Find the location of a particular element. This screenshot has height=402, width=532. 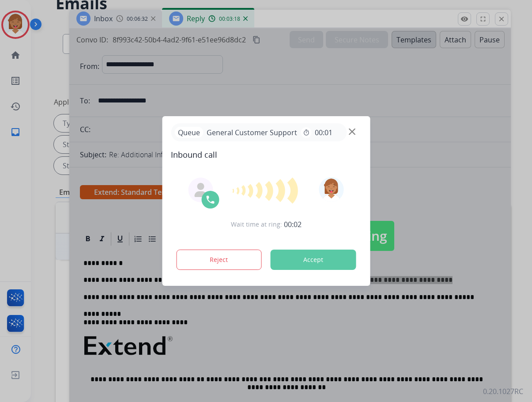

img: avatar is located at coordinates (331, 189).